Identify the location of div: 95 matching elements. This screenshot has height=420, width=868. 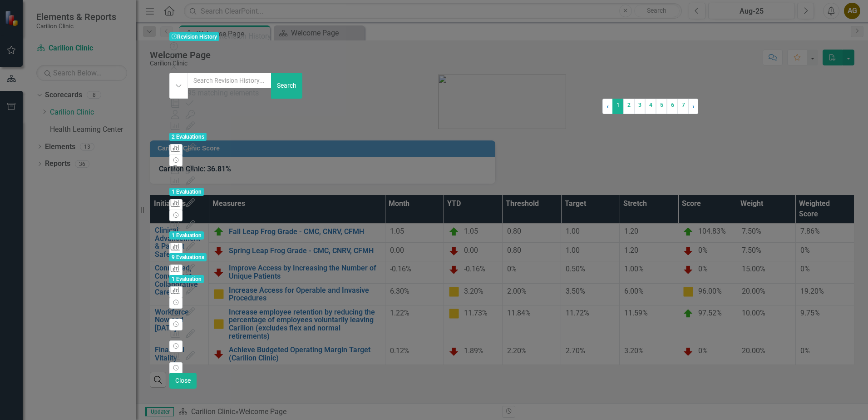
(230, 93).